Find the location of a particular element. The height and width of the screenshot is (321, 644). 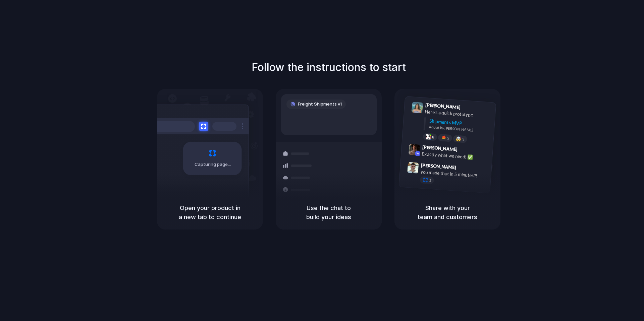

span: 1 is located at coordinates (430, 180).